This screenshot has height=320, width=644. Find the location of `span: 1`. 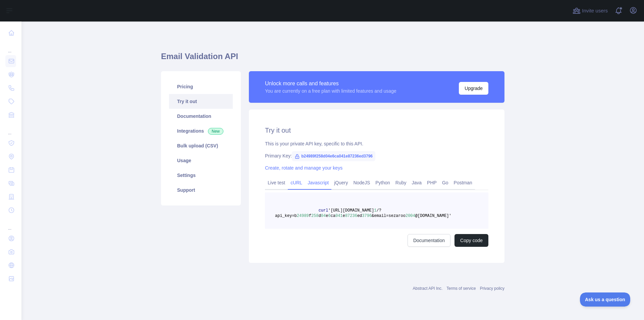

span: 1 is located at coordinates (375, 210).